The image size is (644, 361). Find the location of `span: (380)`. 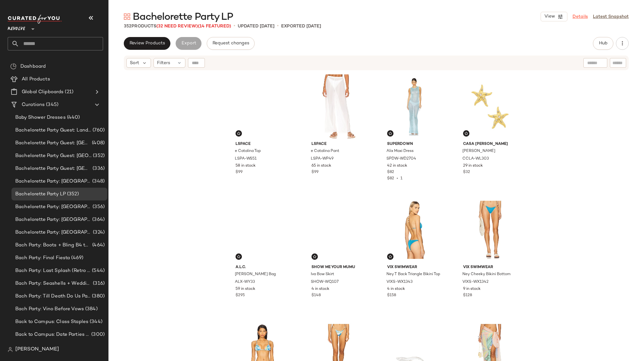

span: (380) is located at coordinates (98, 296).